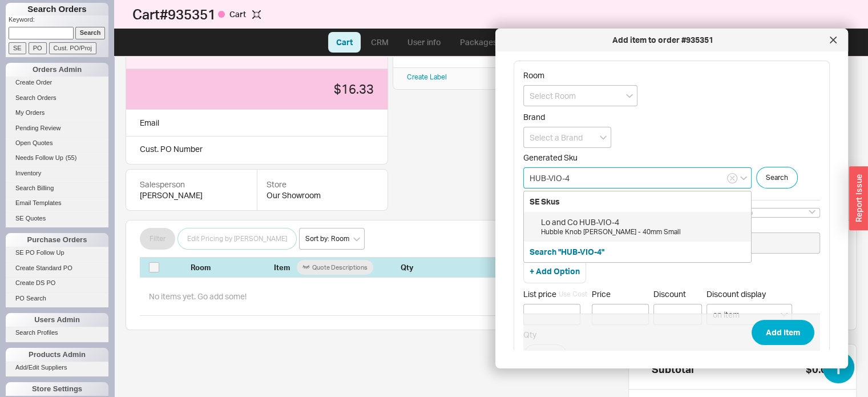 The width and height of the screenshot is (868, 397). Describe the element at coordinates (57, 332) in the screenshot. I see `a: Search Profiles` at that location.